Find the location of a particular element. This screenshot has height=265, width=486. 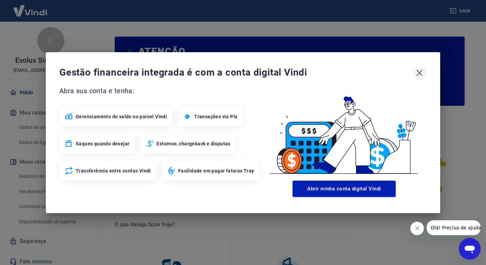

span: Facilidade em pagar faturas Tray is located at coordinates (216, 171).